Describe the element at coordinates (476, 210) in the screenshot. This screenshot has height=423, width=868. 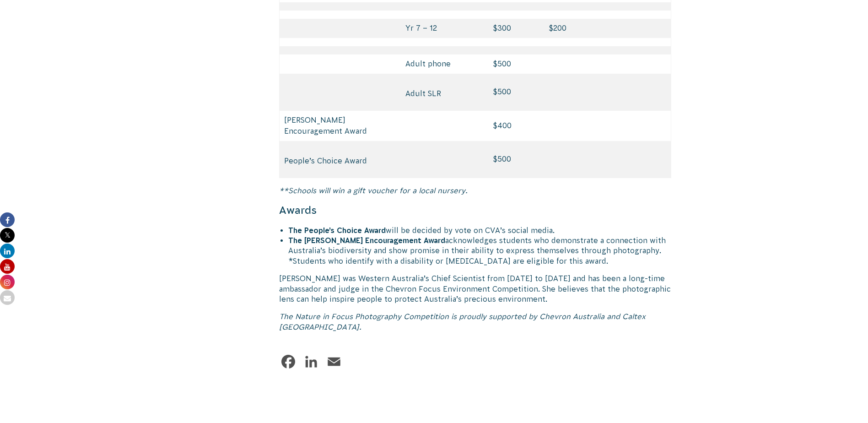
I see `h4: Awards` at that location.